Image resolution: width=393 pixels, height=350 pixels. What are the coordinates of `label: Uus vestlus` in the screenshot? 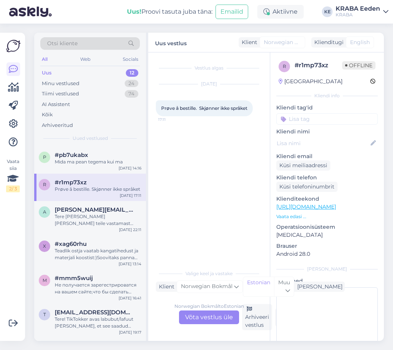 It's located at (171, 42).